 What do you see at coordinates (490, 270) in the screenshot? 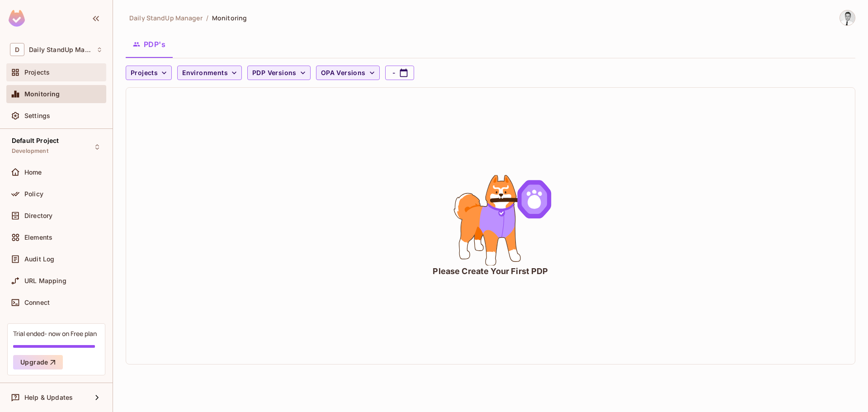
I see `div: Please Create Your First PDP` at bounding box center [490, 270].